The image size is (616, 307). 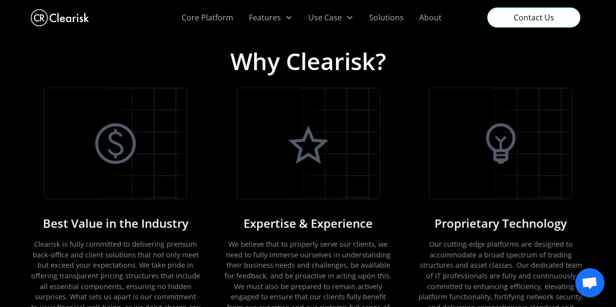 I want to click on a: Contact Us, so click(x=534, y=18).